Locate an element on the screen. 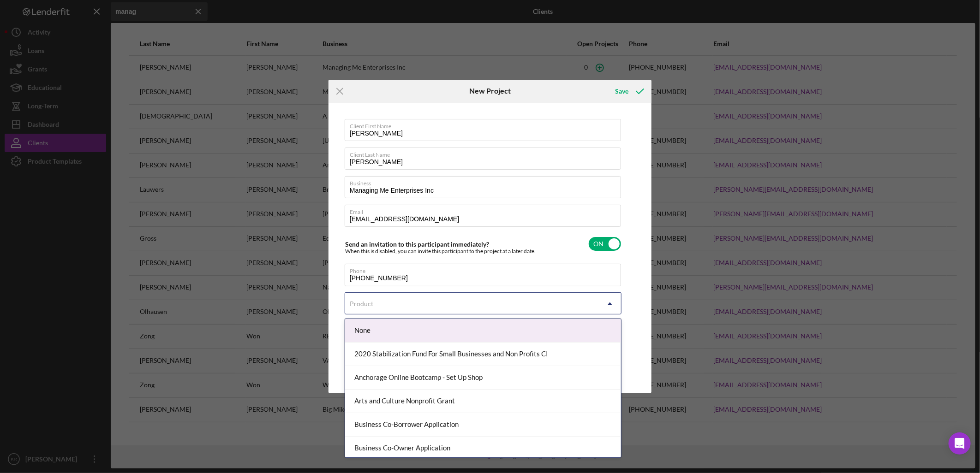  div: Anchorage Online Bootcamp - Set Up Shop is located at coordinates (483, 378).